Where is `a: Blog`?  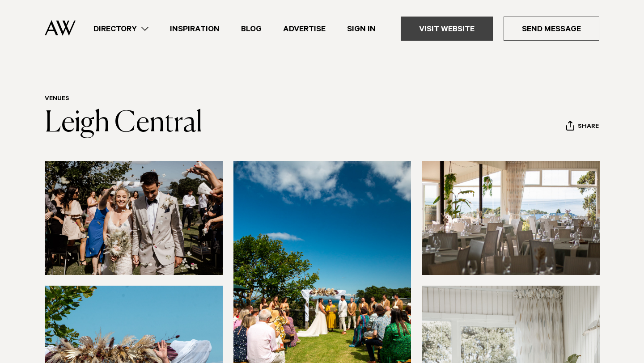
a: Blog is located at coordinates (251, 29).